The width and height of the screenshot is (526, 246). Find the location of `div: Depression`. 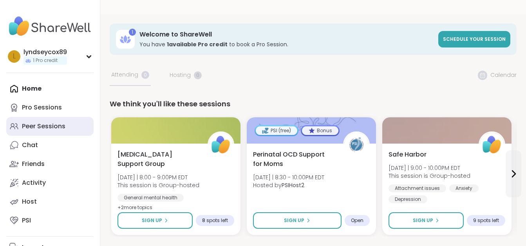

div: Depression is located at coordinates (408, 199).